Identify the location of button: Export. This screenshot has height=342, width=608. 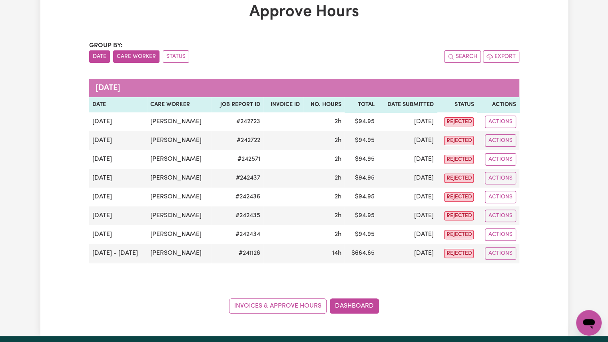
(501, 56).